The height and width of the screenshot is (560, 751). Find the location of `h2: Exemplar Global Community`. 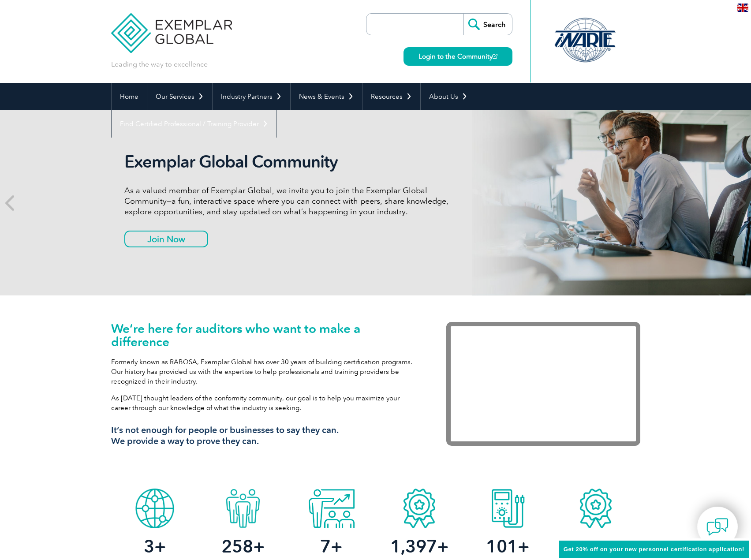

h2: Exemplar Global Community is located at coordinates (290, 162).